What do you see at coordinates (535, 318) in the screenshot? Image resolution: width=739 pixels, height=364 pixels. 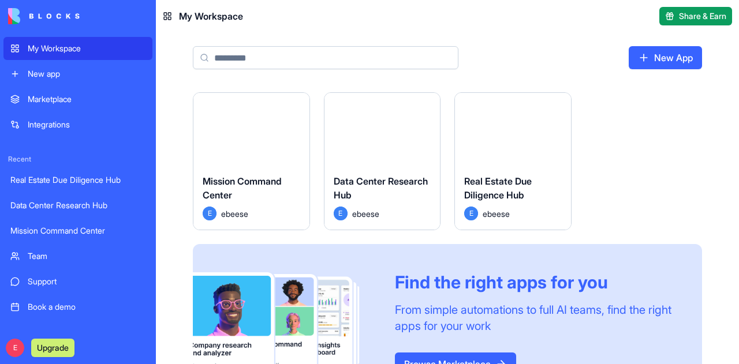 I see `div: From simple automations to full AI teams, find the right apps for your work` at bounding box center [535, 318].